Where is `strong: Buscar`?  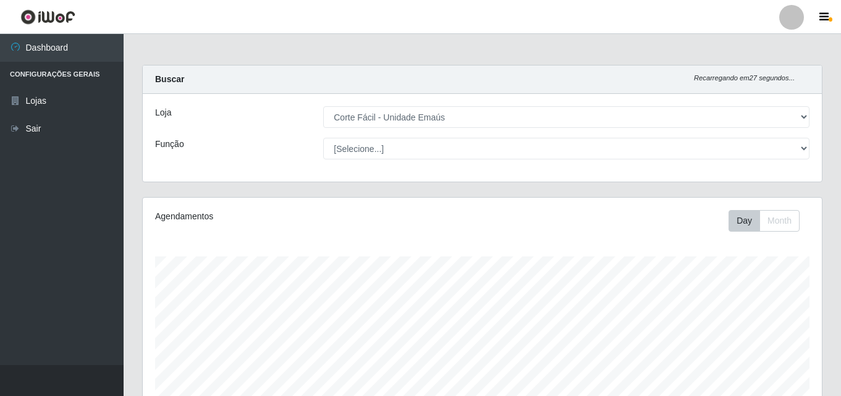 strong: Buscar is located at coordinates (169, 79).